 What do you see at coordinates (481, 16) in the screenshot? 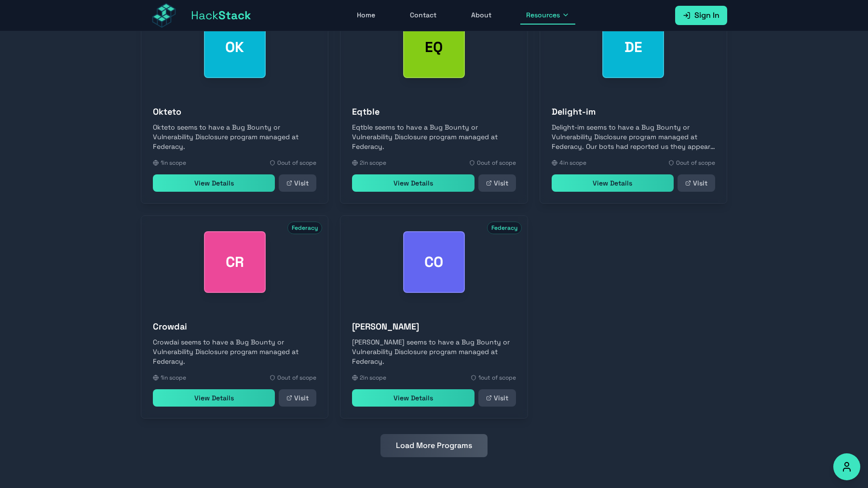
I see `a: About` at bounding box center [481, 16].